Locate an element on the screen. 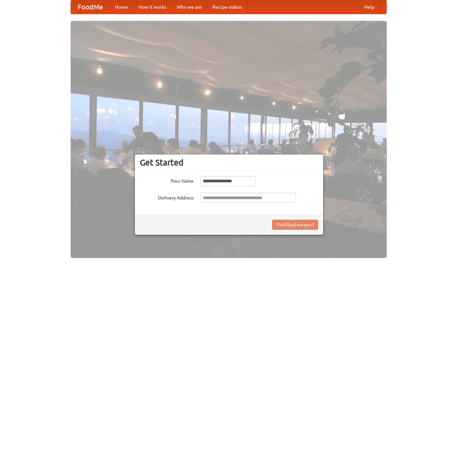  a: Help is located at coordinates (369, 7).